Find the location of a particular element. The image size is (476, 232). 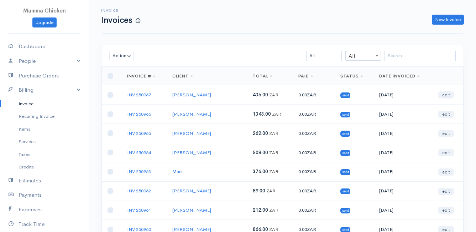

a: INV 250966 is located at coordinates (139, 114).